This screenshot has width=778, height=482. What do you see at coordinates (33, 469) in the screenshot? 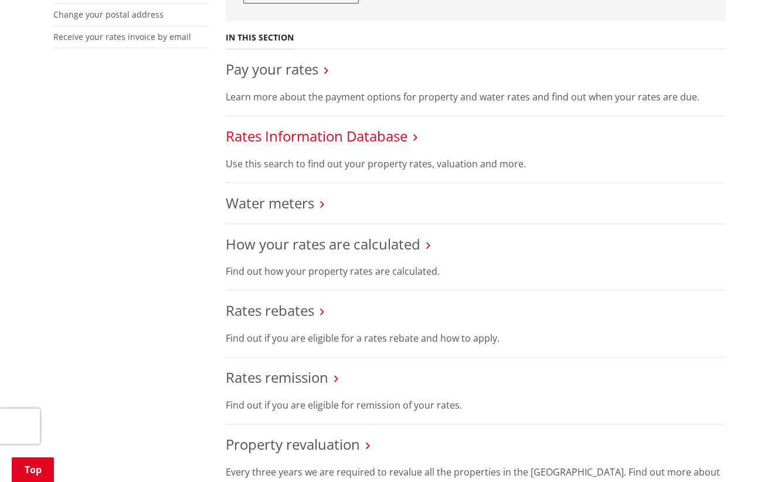
I see `a: Top` at bounding box center [33, 469].